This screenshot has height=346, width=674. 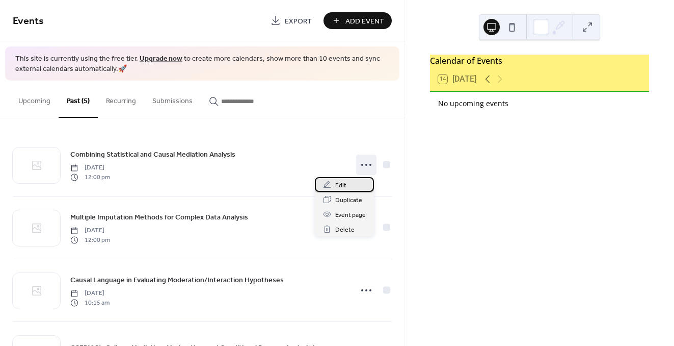 I want to click on span: Add Event, so click(x=365, y=21).